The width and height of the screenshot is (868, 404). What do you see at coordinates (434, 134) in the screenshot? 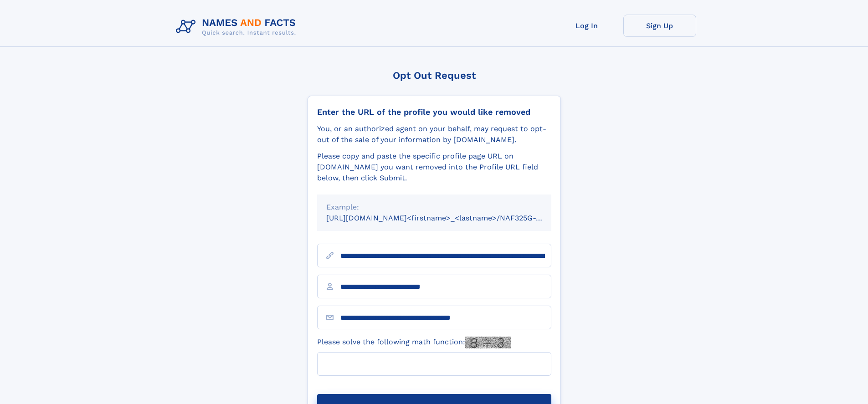
I see `div: You, or an authorized agent on your behalf, may request to opt-out of the sale of your informatio...` at bounding box center [434, 134].